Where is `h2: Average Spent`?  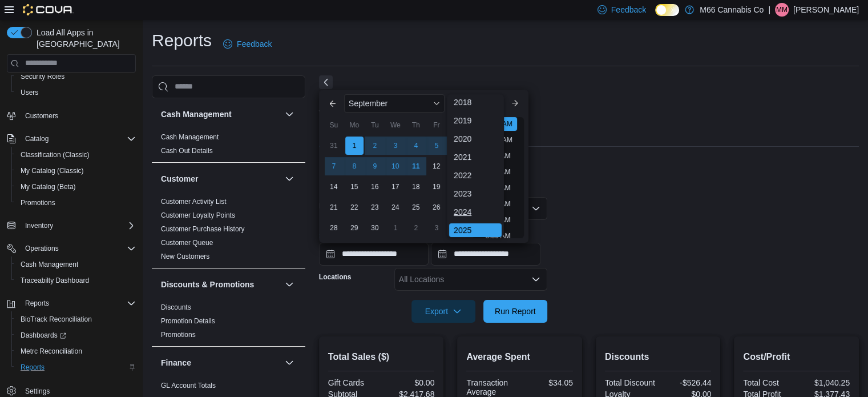 h2: Average Spent is located at coordinates (520, 357).